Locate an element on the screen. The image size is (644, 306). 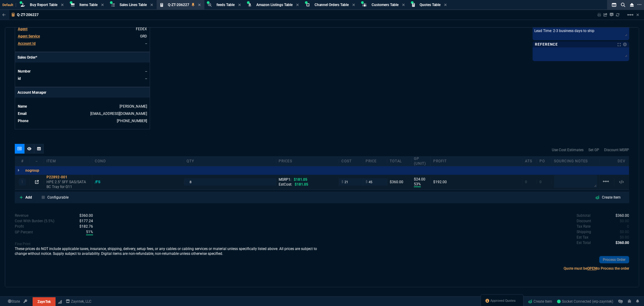
div: EstCost: is located at coordinates (307, 184).